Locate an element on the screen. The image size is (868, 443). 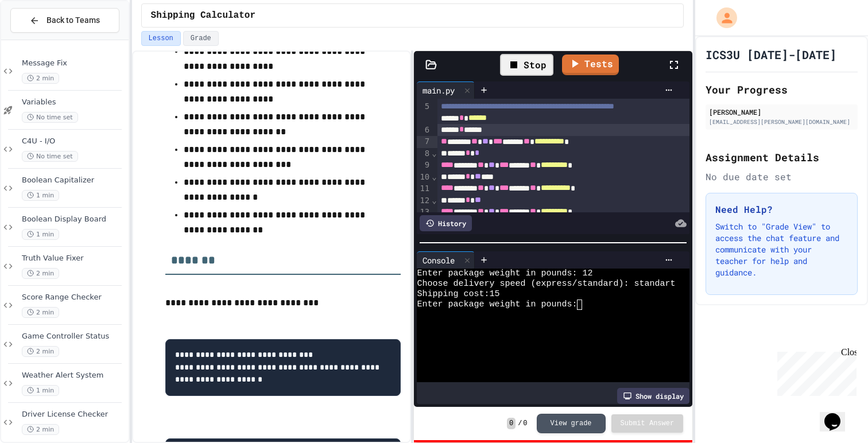
span: Submit Answer is located at coordinates (648, 423).